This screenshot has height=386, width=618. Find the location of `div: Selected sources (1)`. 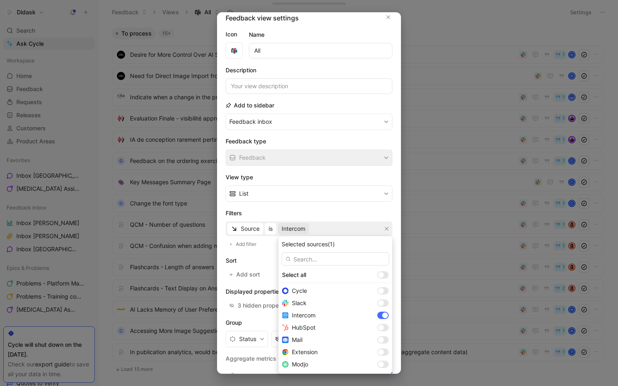

div: Selected sources (1) is located at coordinates (335, 244).